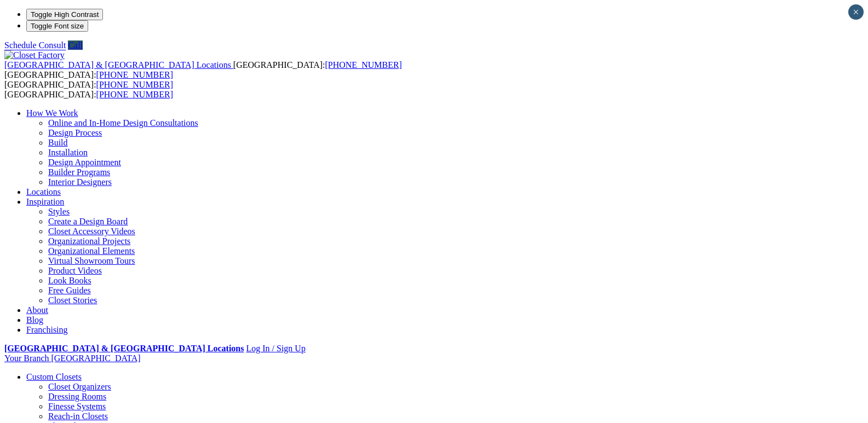 This screenshot has width=868, height=423. Describe the element at coordinates (77, 406) in the screenshot. I see `a: Finesse Systems` at that location.